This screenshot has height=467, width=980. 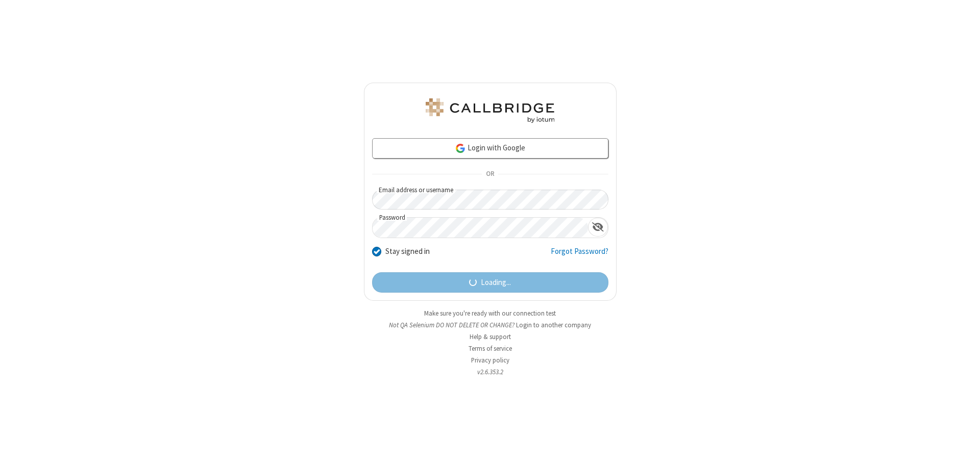 What do you see at coordinates (598, 227) in the screenshot?
I see `div: Show password` at bounding box center [598, 227].